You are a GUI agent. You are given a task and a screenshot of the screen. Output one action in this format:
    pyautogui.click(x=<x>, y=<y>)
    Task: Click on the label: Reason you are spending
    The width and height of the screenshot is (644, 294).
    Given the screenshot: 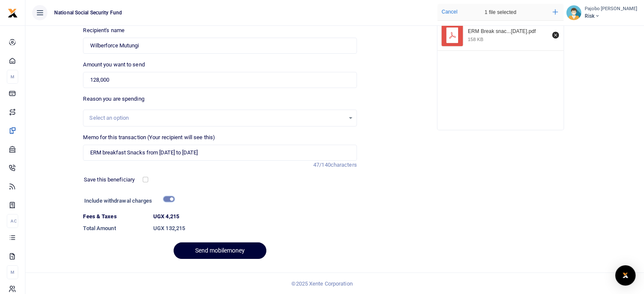 What is the action you would take?
    pyautogui.click(x=113, y=99)
    